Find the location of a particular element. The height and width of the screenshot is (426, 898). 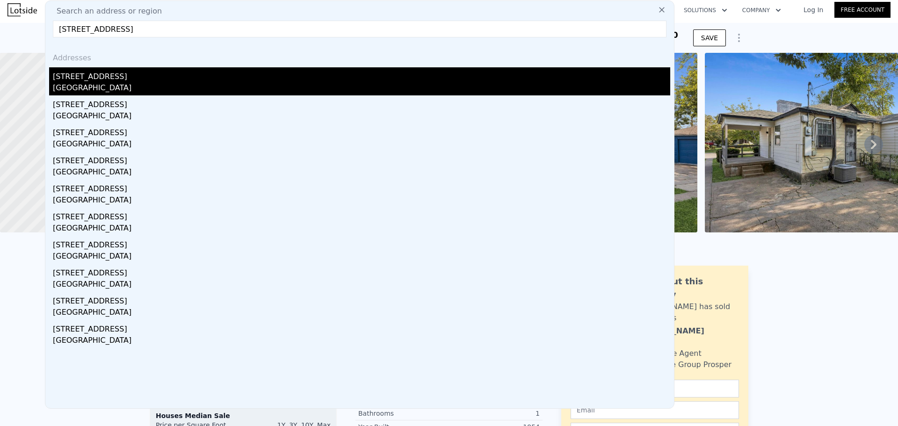

a: Free Account is located at coordinates (862, 10).